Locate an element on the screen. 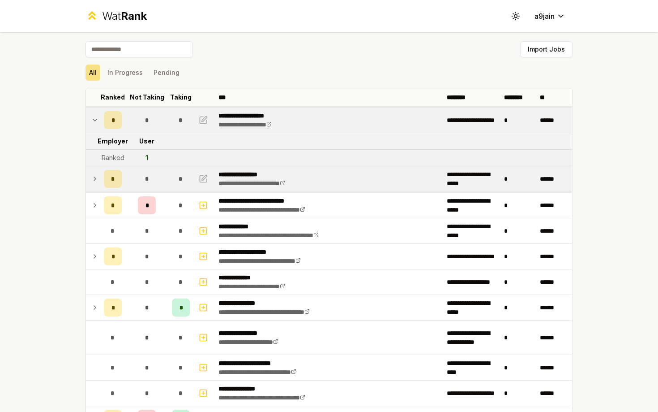 The image size is (658, 412). p: Not Taking is located at coordinates (147, 97).